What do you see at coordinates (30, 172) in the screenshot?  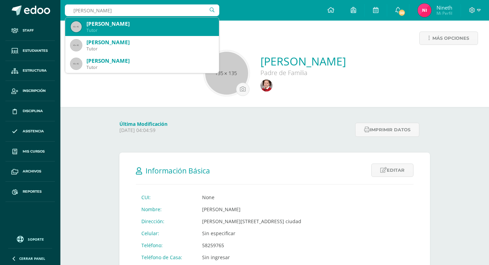 I see `a: Archivos` at bounding box center [30, 172].